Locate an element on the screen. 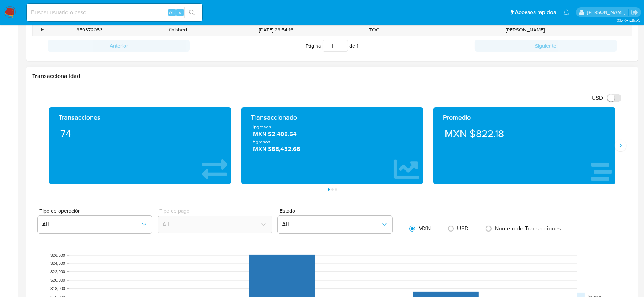  p: dalia.goicochea@mercadolibre.com.mx is located at coordinates (608, 12).